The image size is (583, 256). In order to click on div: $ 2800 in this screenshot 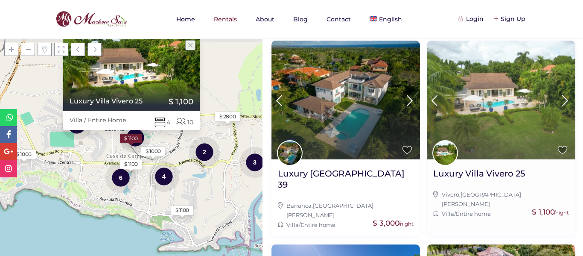, I will do `click(227, 117)`.